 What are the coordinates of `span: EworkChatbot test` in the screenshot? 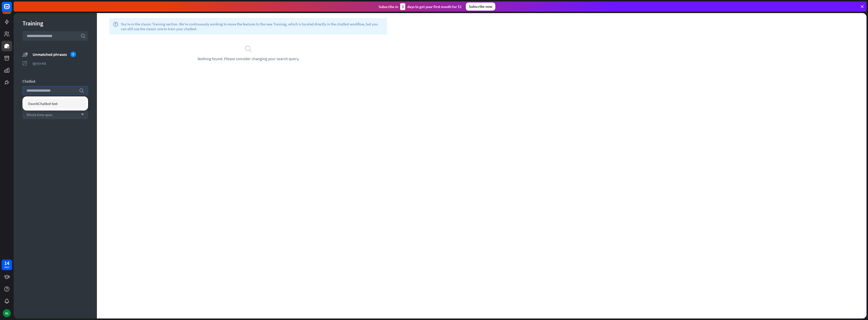 It's located at (43, 104).